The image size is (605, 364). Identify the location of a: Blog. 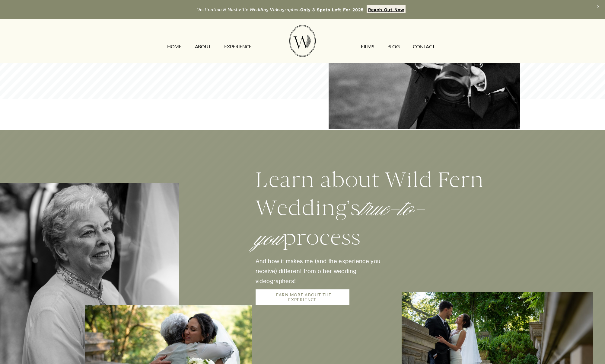
(393, 46).